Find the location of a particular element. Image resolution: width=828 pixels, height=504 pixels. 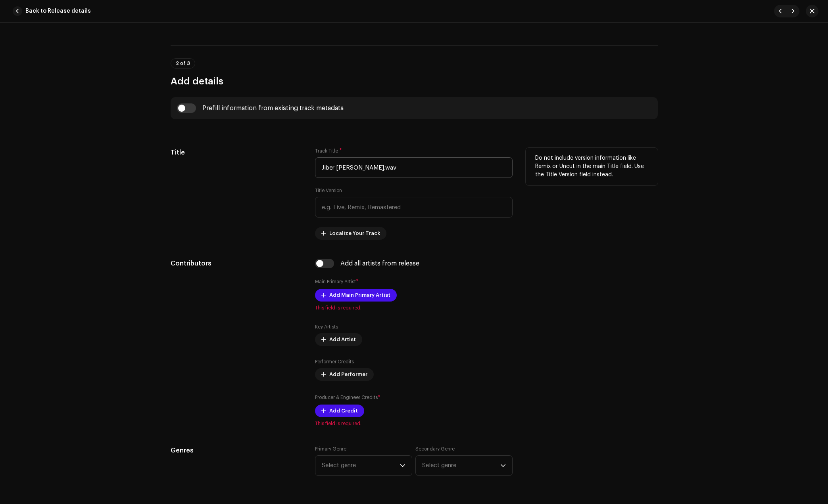

input: e.g. Live, Remix, Remastered is located at coordinates (414, 207).